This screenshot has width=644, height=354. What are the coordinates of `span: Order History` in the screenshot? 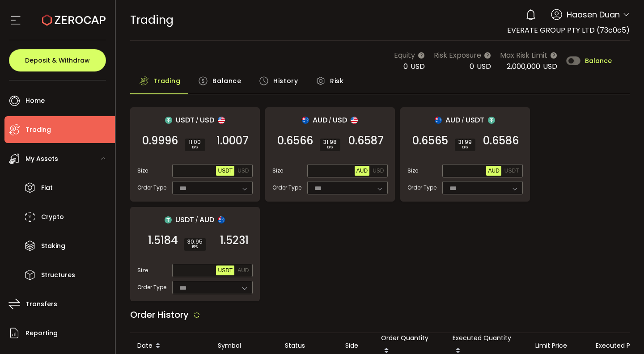 It's located at (159, 314).